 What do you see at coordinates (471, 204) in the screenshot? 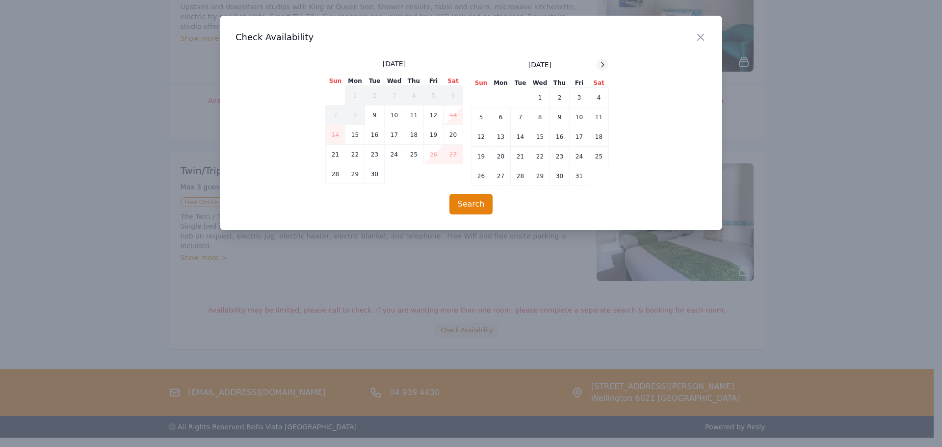
I see `button: Search` at bounding box center [471, 204].